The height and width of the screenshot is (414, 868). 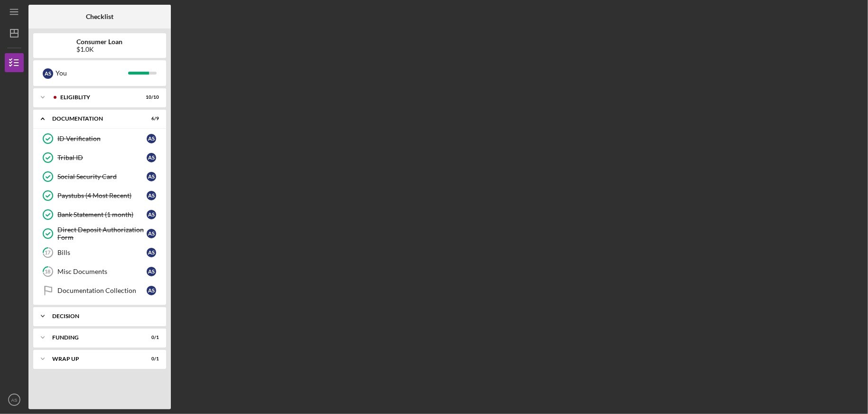 I want to click on div: Bills, so click(x=102, y=252).